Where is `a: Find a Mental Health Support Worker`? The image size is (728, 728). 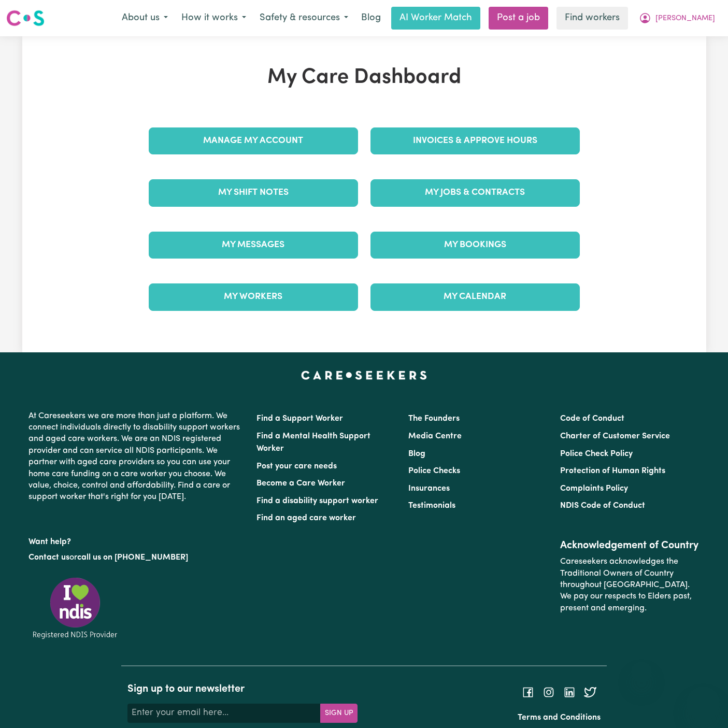 a: Find a Mental Health Support Worker is located at coordinates (313, 442).